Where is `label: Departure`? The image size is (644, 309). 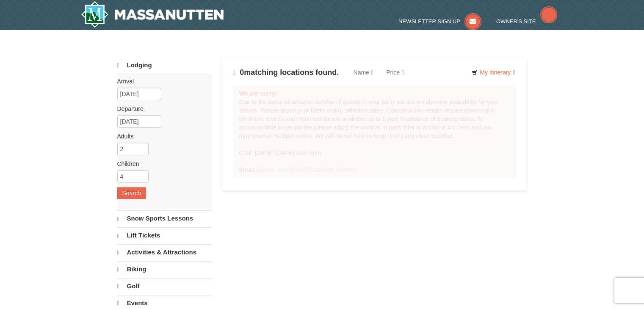
label: Departure is located at coordinates (162, 109).